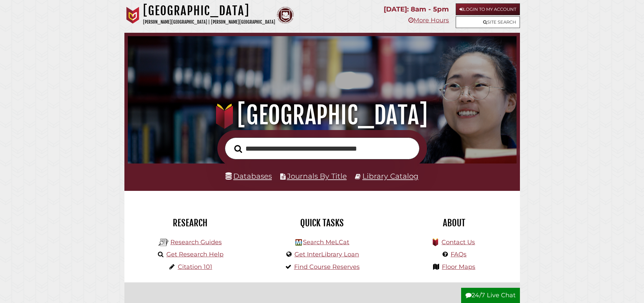  Describe the element at coordinates (248, 176) in the screenshot. I see `a: Databases` at that location.